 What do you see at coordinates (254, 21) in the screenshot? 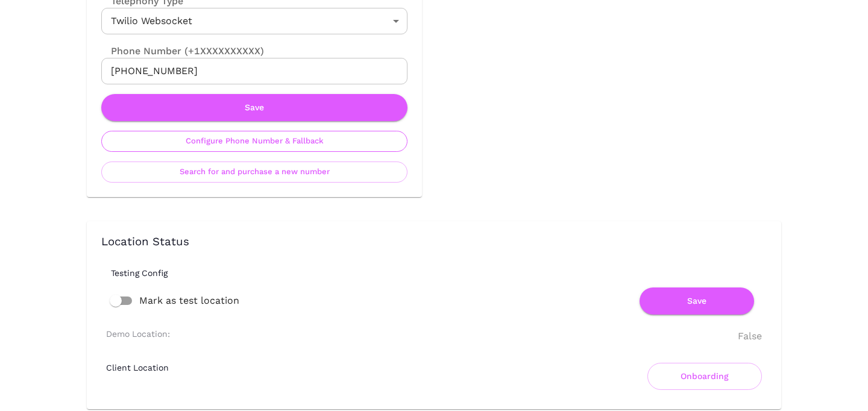
I see `div: Twilio Websocket` at bounding box center [254, 21].